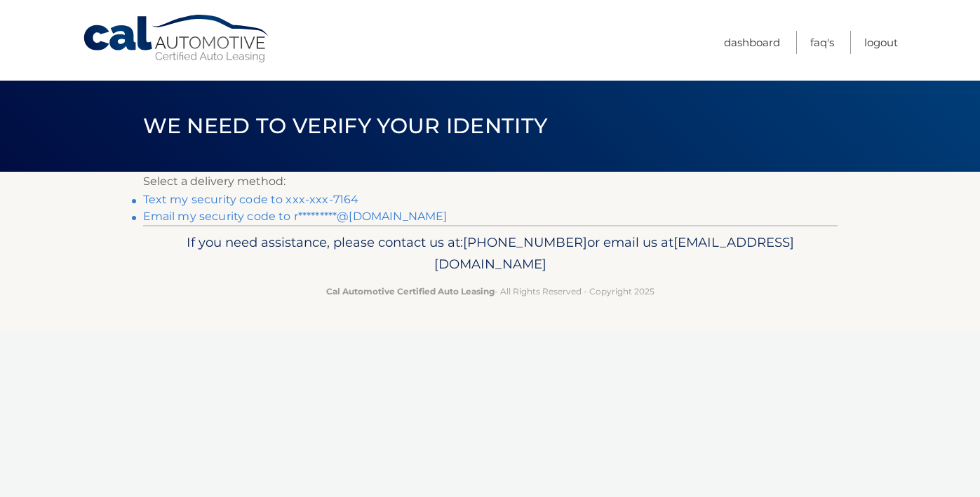  Describe the element at coordinates (752, 42) in the screenshot. I see `a: Dashboard` at that location.